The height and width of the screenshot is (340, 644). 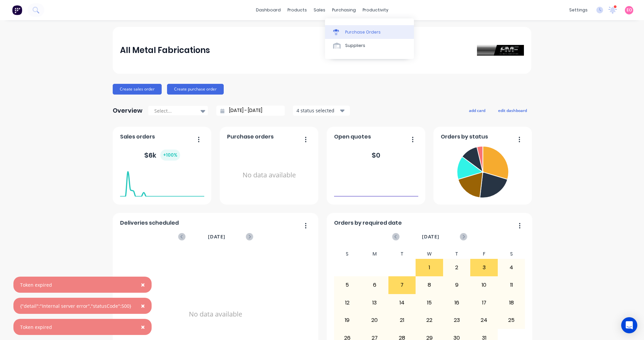 What do you see at coordinates (268, 10) in the screenshot?
I see `a: dashboard` at bounding box center [268, 10].